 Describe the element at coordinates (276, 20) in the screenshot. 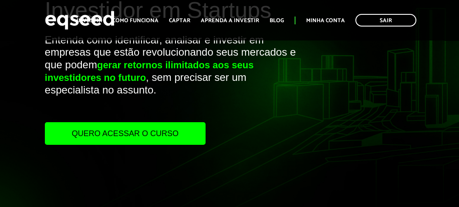

I see `a: Blog` at that location.